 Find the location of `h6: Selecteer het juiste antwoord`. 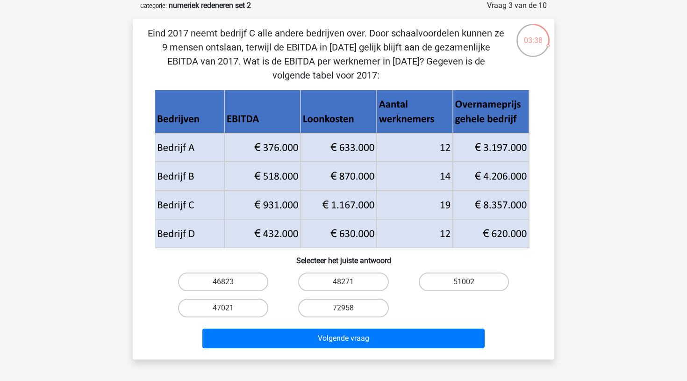

h6: Selecteer het juiste antwoord is located at coordinates (343, 256).